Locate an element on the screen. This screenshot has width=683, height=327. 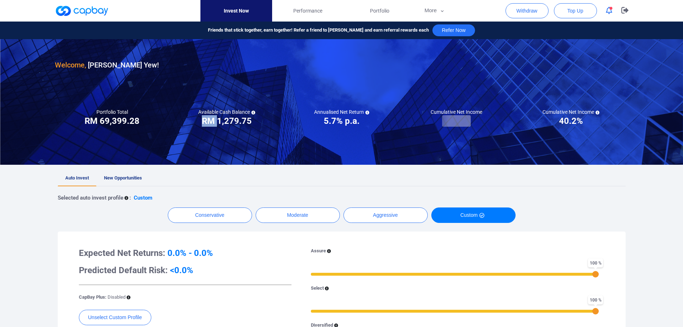
span: Performance is located at coordinates (308, 11).